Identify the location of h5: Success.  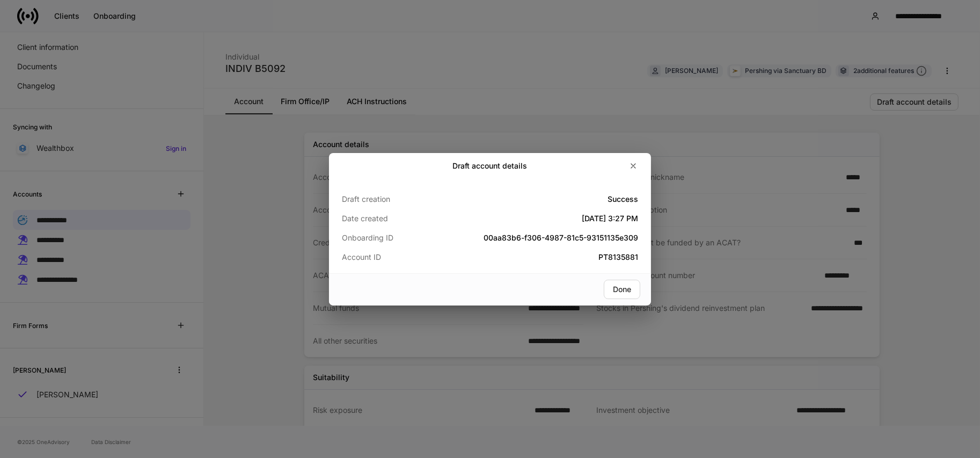
(539, 199).